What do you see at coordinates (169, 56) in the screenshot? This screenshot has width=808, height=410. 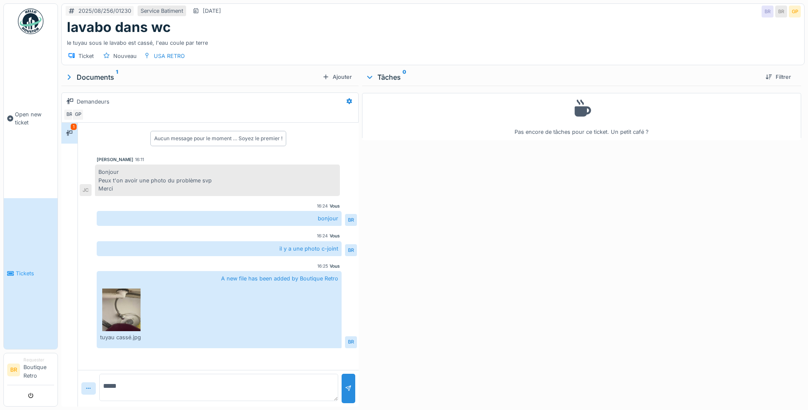 I see `div: USA RETRO` at bounding box center [169, 56].